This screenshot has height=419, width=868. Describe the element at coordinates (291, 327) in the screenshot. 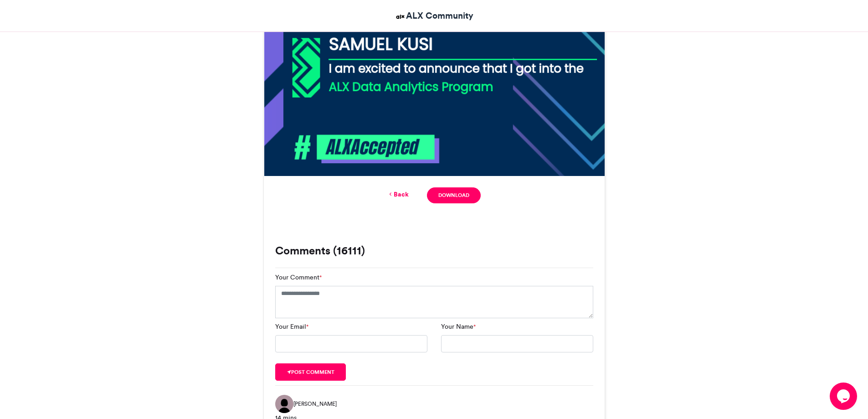

I see `label: Your Email` at that location.